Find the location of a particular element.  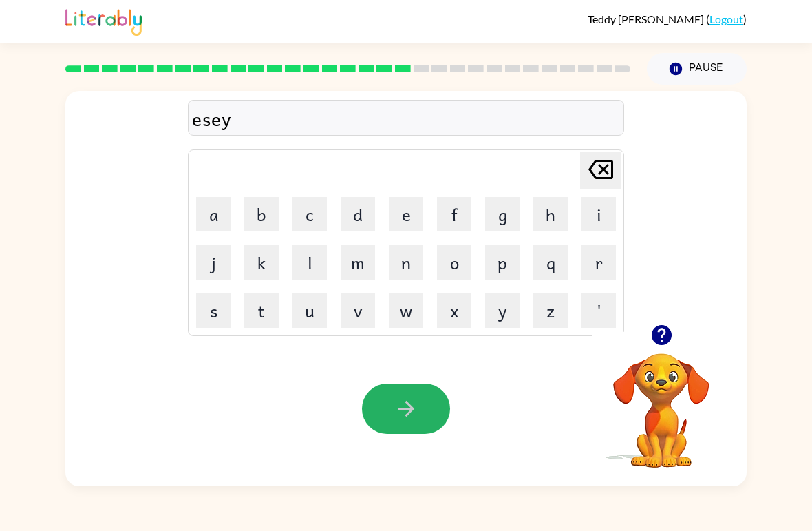

button: o is located at coordinates (454, 262).